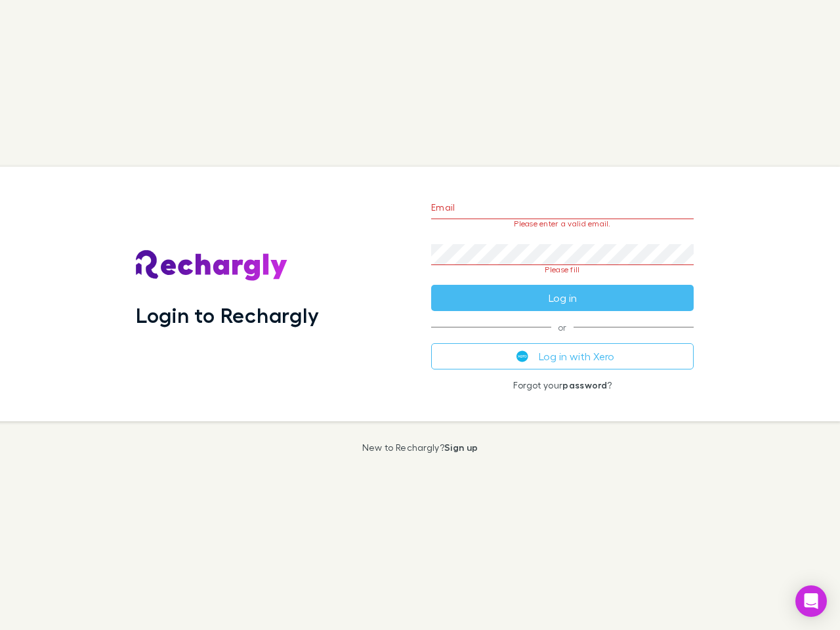  I want to click on div: Open Intercom Messenger, so click(811, 601).